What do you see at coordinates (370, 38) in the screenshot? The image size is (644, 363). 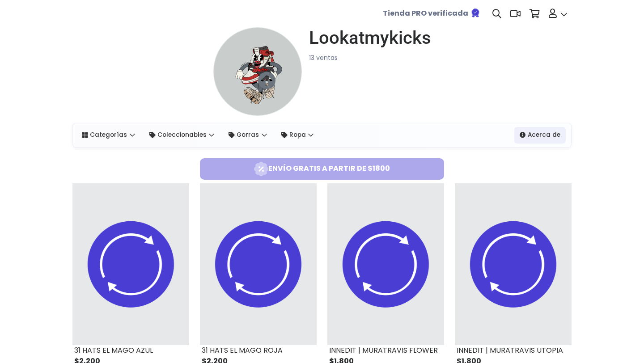 I see `h1: Lookatmykicks` at bounding box center [370, 38].